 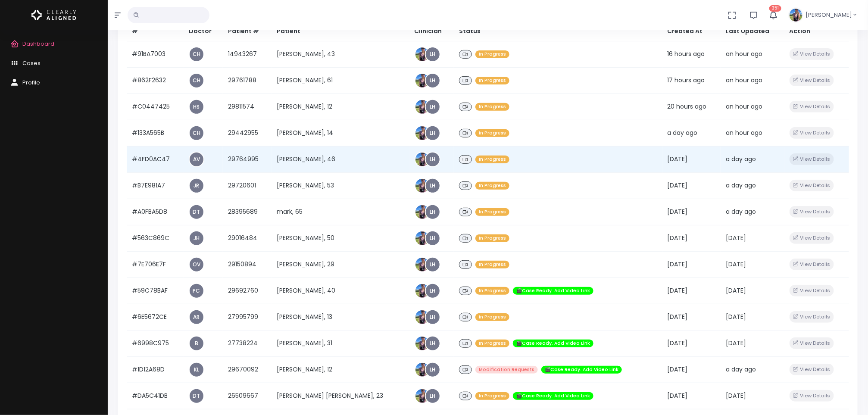 What do you see at coordinates (247, 54) in the screenshot?
I see `td: 14943267` at bounding box center [247, 54].